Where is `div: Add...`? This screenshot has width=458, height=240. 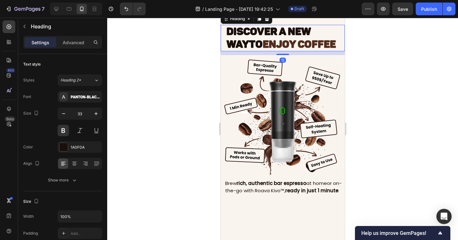 div: Add... is located at coordinates (85, 233).